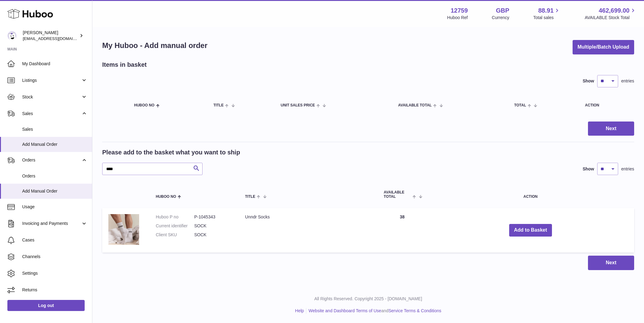  Describe the element at coordinates (415, 310) in the screenshot. I see `a: Service Terms & Conditions` at that location.